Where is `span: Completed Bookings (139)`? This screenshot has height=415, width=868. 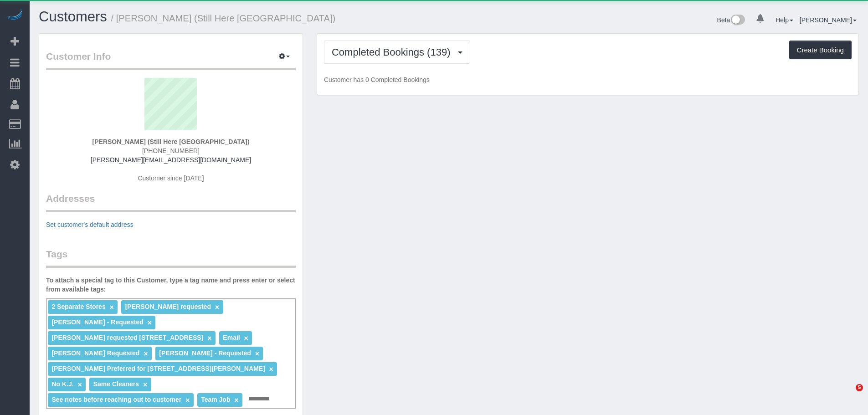 span: Completed Bookings (139) is located at coordinates (393, 52).